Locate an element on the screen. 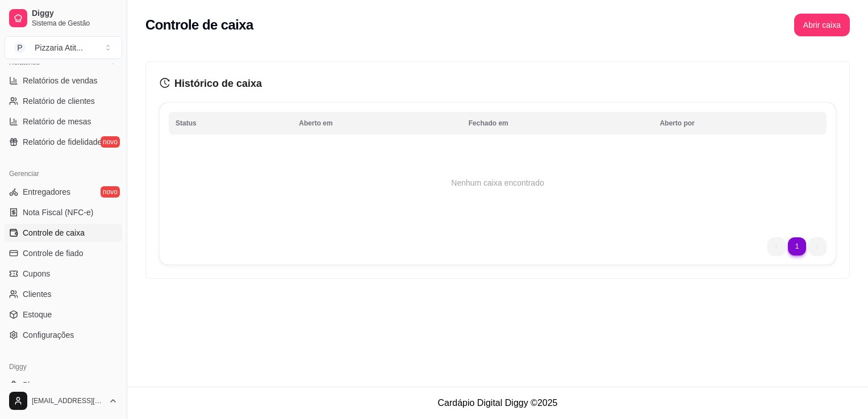  span: Entregadores is located at coordinates (46, 192).